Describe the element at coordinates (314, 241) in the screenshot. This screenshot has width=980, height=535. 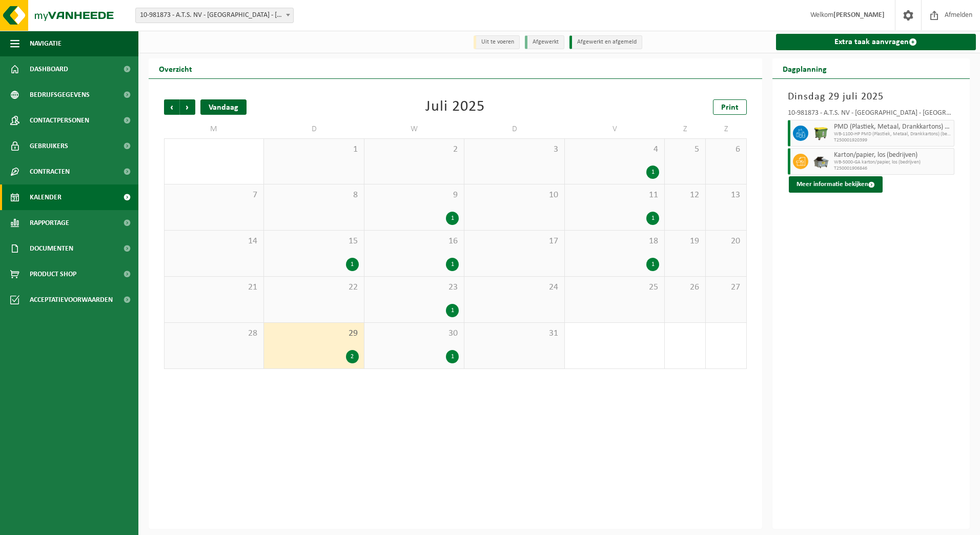
I see `span: 15` at that location.